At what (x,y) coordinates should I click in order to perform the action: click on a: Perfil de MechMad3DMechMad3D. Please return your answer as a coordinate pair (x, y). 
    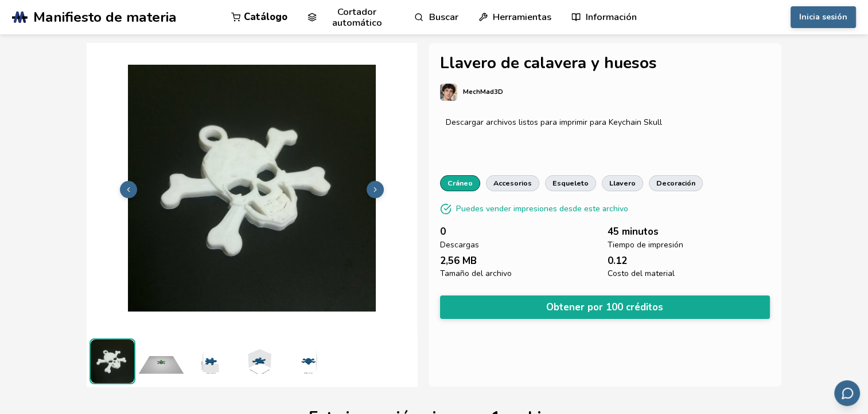
    Looking at the image, I should click on (605, 98).